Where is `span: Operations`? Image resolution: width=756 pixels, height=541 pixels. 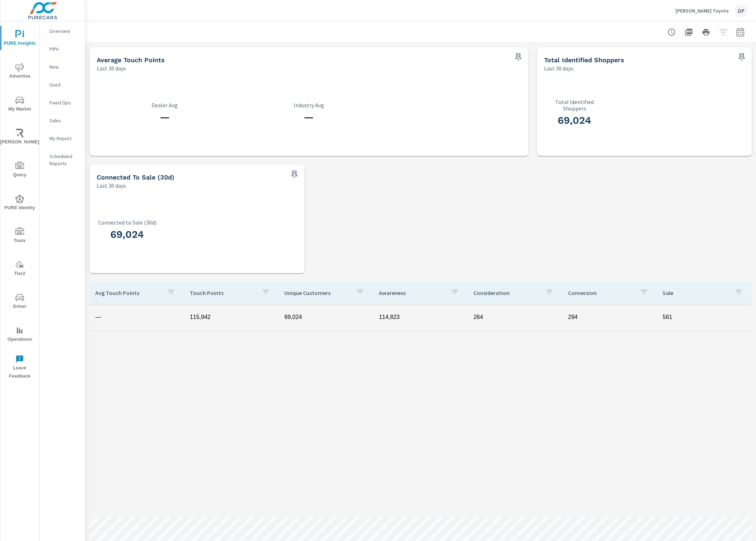 span: Operations is located at coordinates (20, 334).